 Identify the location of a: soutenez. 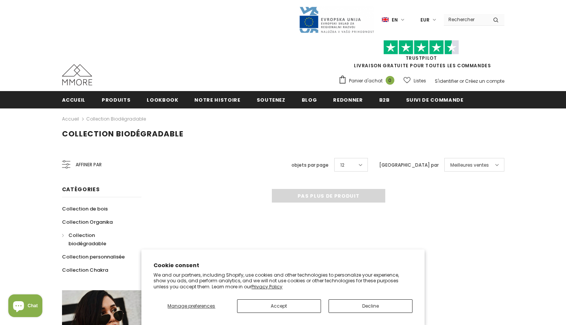
(271, 99).